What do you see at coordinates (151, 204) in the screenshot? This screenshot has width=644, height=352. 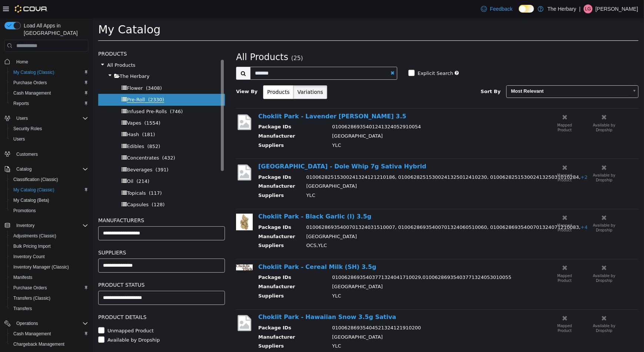 I see `img: 150` at bounding box center [151, 204].